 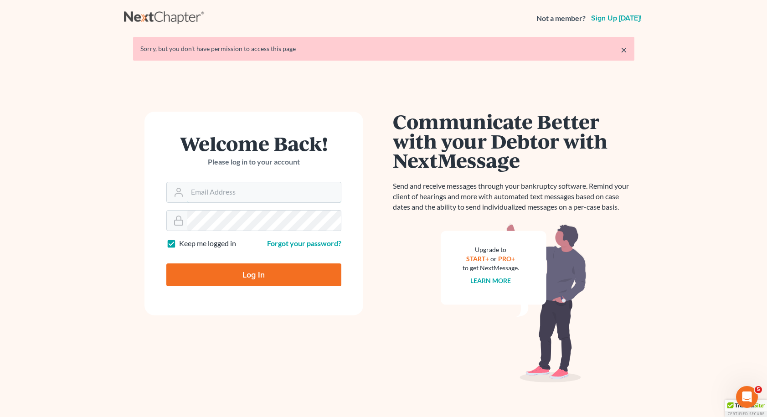 What do you see at coordinates (494, 258) in the screenshot?
I see `span: or` at bounding box center [494, 258].